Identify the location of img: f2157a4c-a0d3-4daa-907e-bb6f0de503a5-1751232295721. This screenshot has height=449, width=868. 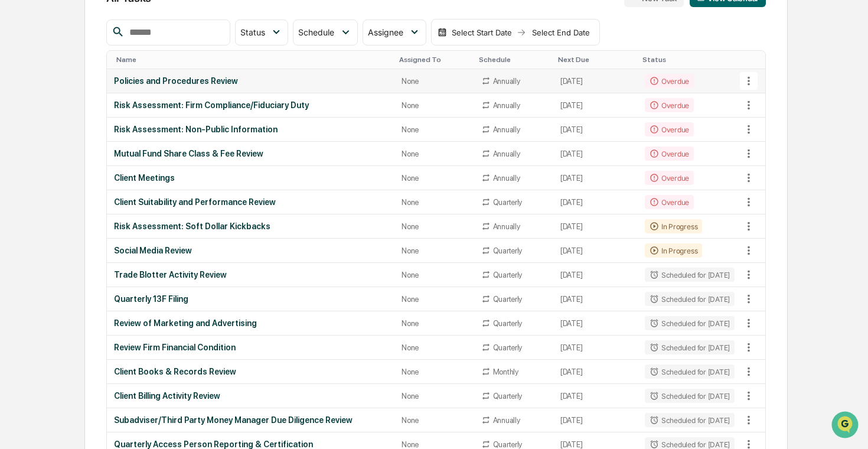
(15, 15).